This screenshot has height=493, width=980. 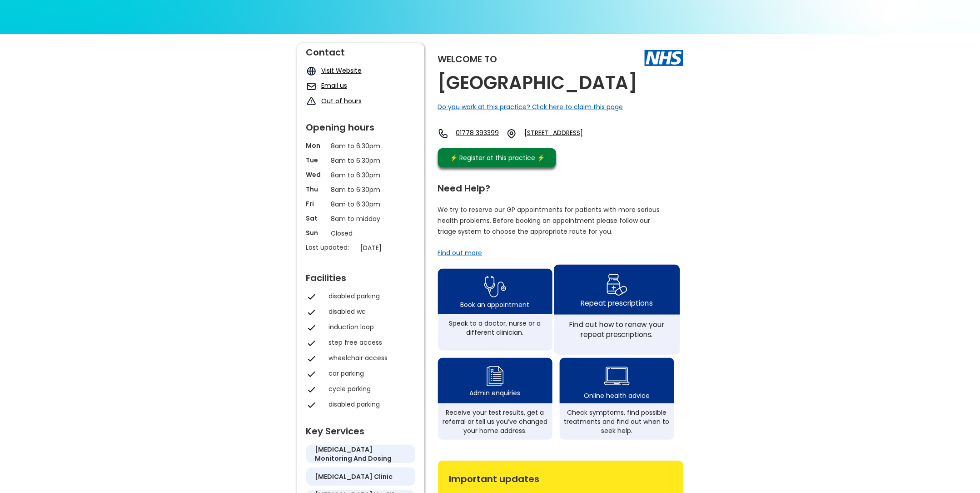 What do you see at coordinates (512, 134) in the screenshot?
I see `img: practice location icon` at bounding box center [512, 134].